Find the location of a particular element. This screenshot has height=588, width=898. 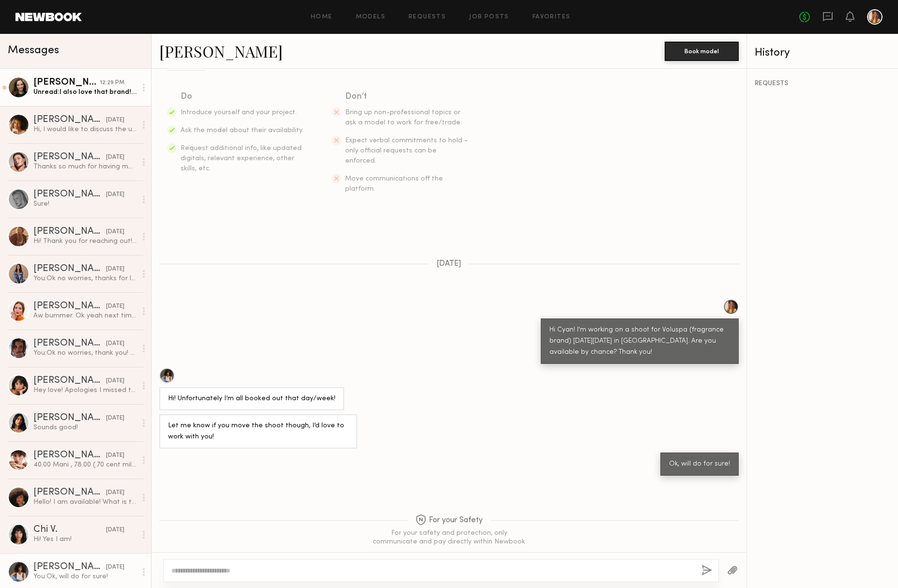

span: Request additional info, like updated digitals, relevant experience, other skills, etc. is located at coordinates (241, 158).